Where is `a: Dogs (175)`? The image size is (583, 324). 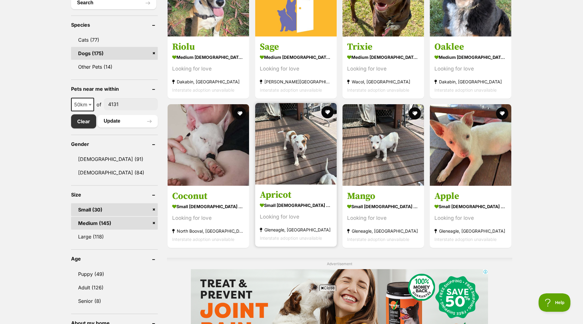 a: Dogs (175) is located at coordinates (115, 53).